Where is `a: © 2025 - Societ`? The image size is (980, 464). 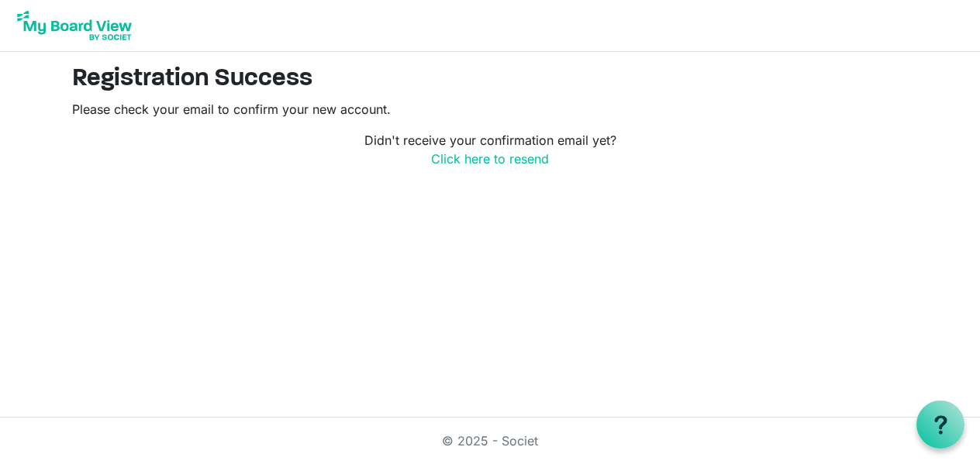 a: © 2025 - Societ is located at coordinates (490, 441).